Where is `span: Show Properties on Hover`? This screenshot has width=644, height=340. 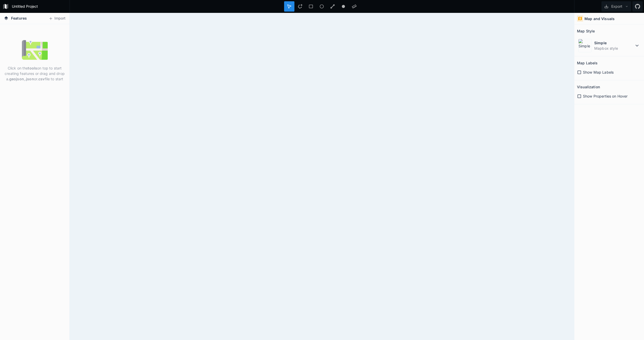 span: Show Properties on Hover is located at coordinates (605, 96).